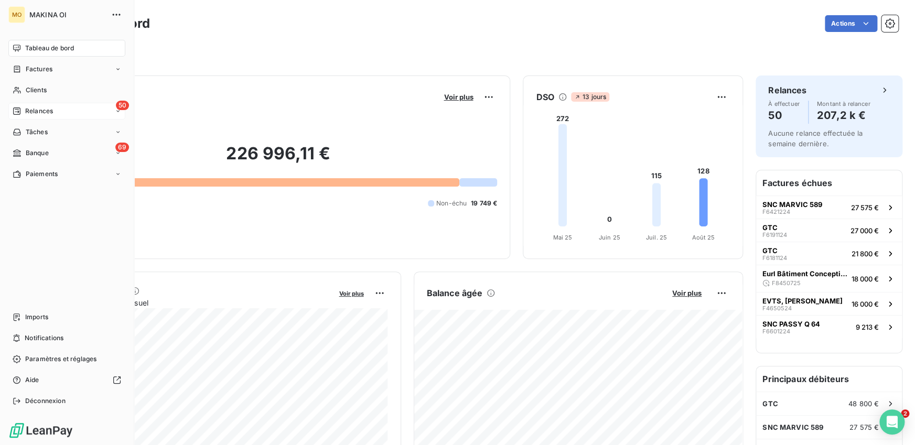  What do you see at coordinates (61, 359) in the screenshot?
I see `span: Paramètres et réglages` at bounding box center [61, 359].